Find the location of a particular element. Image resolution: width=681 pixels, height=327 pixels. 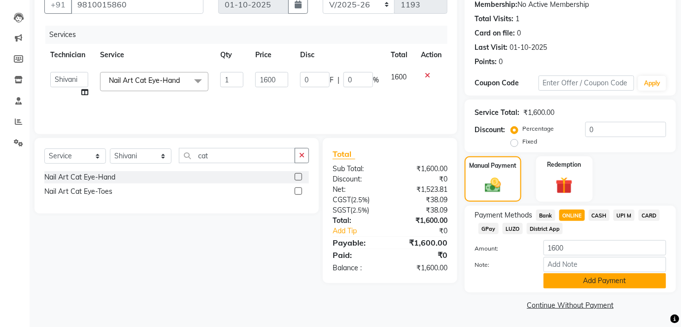

input: Search or Scan is located at coordinates (237, 155).